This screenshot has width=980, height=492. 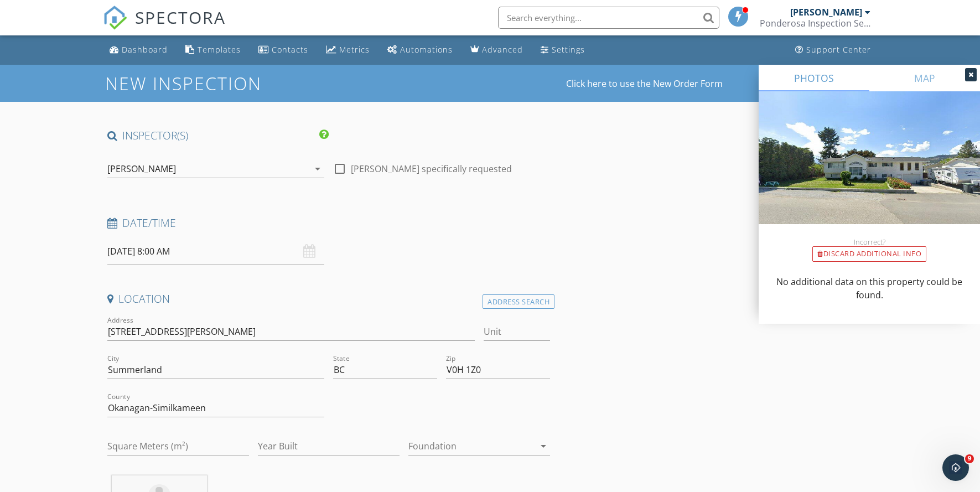 What do you see at coordinates (563, 49) in the screenshot?
I see `a: Settings` at bounding box center [563, 49].